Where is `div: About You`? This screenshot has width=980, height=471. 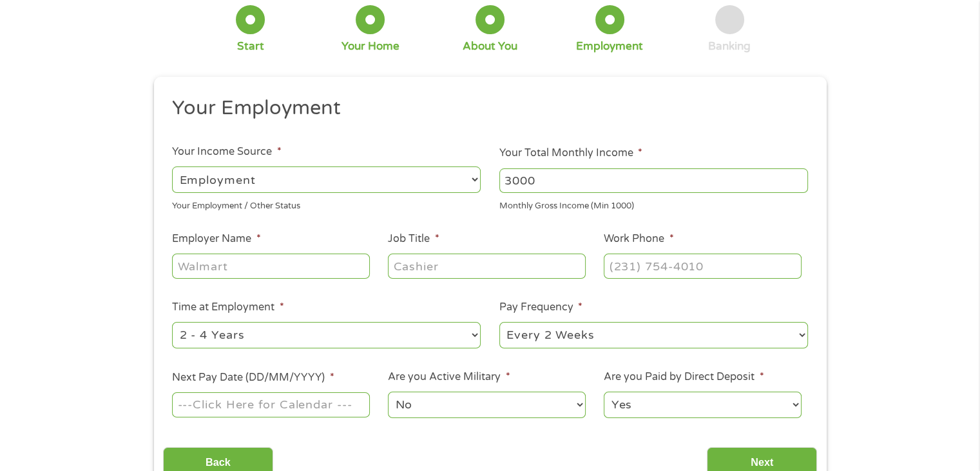 div: About You is located at coordinates (490, 47).